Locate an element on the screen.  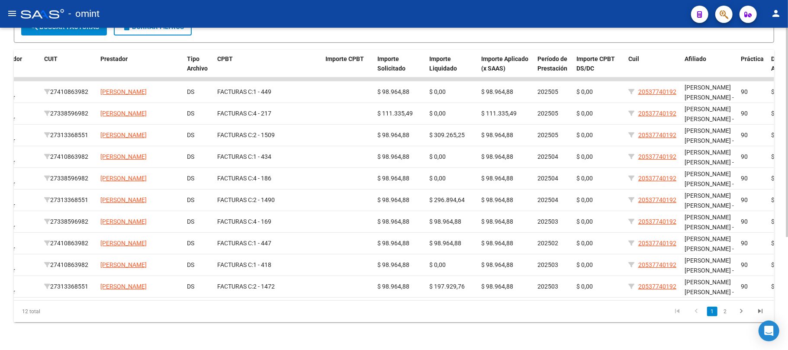
datatable-header-cell: Período de Prestación is located at coordinates (553, 69).